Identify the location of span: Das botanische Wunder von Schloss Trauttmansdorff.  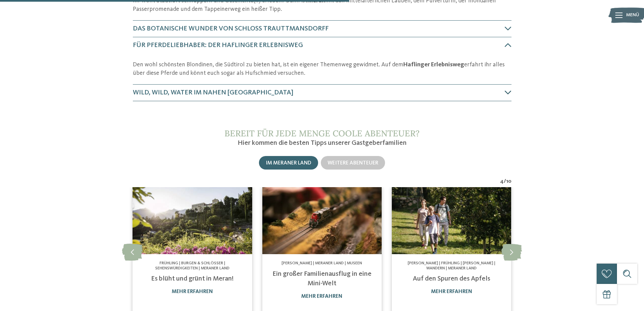
(230, 28).